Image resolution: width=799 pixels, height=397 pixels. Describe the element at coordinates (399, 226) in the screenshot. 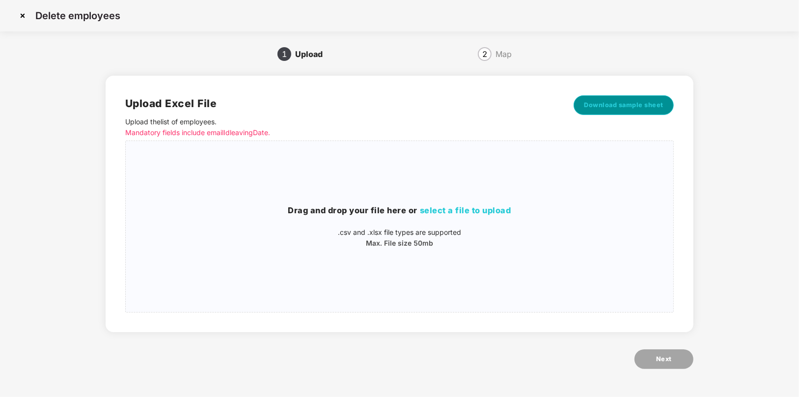

I see `span: Drag and drop your file here orselect a file to upload.csv and .xlsx file types are supportedMax....` at that location.